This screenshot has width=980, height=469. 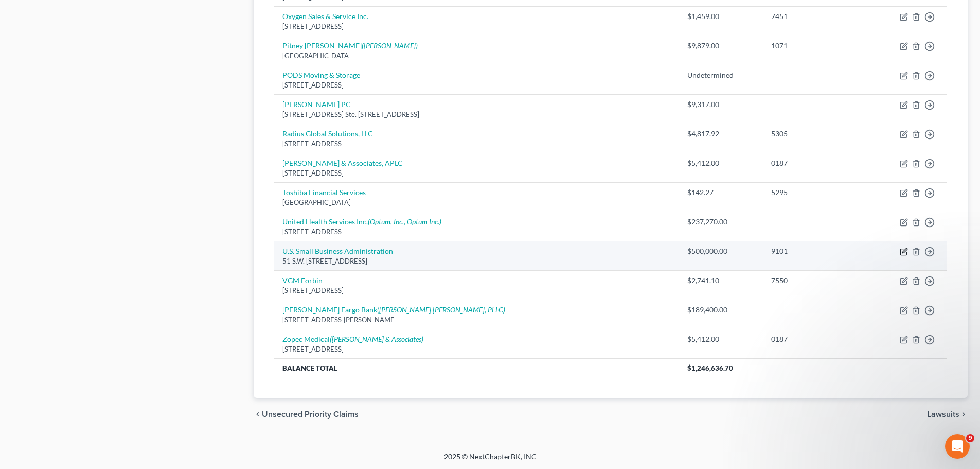 What do you see at coordinates (943, 415) in the screenshot?
I see `span: Lawsuits` at bounding box center [943, 415].